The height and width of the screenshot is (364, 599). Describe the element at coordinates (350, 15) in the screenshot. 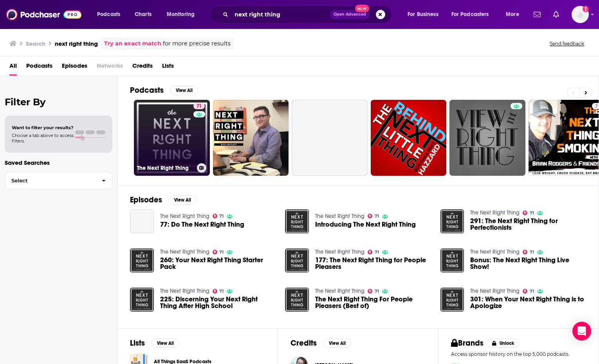

I see `span: Open Advanced` at that location.